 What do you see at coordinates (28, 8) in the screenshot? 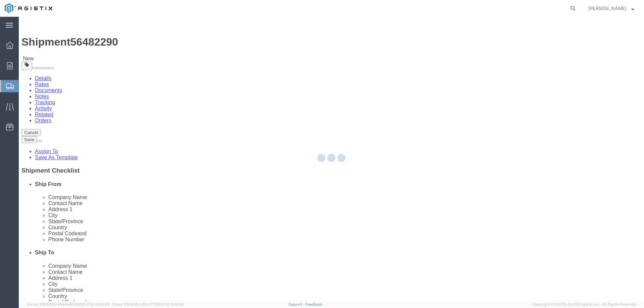
I see `img: logo` at bounding box center [28, 8].